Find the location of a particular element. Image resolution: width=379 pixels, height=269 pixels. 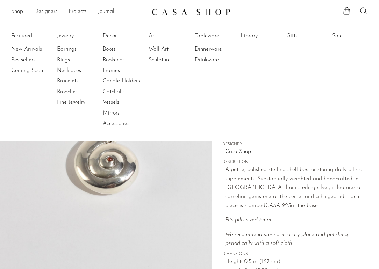

em: Fits pills sized 8mm. is located at coordinates (249, 220).